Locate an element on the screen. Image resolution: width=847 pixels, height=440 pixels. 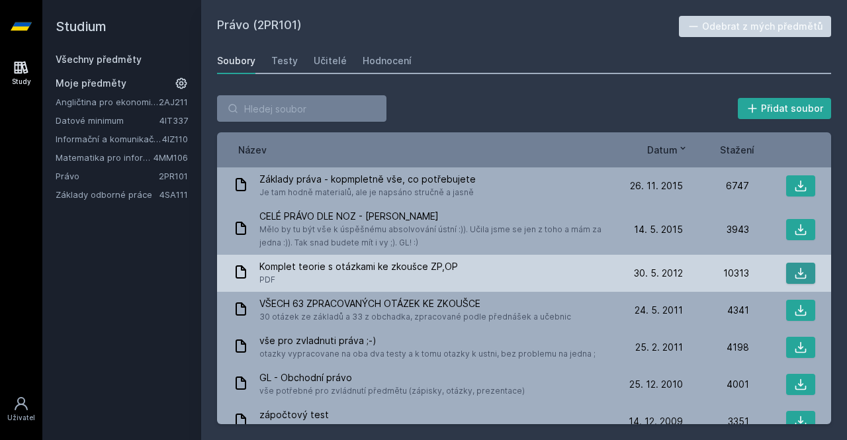
span: vše potřebné pro zvládnutí předmětu (zápisky, otázky, prezentace) is located at coordinates (392, 391).